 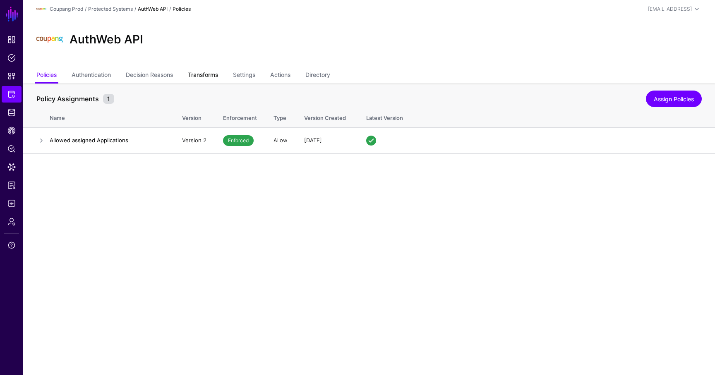 I want to click on span: Identity Data Fabric, so click(x=12, y=113).